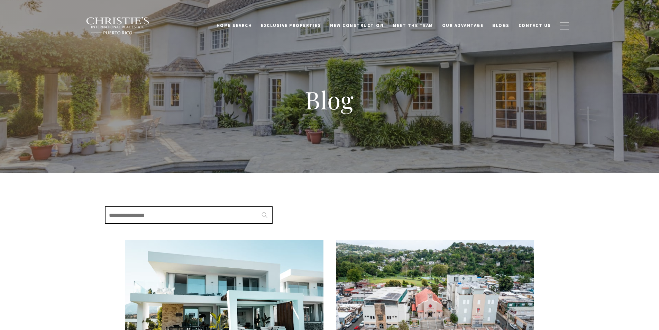 The width and height of the screenshot is (659, 330). I want to click on a: Our Advantage, so click(463, 26).